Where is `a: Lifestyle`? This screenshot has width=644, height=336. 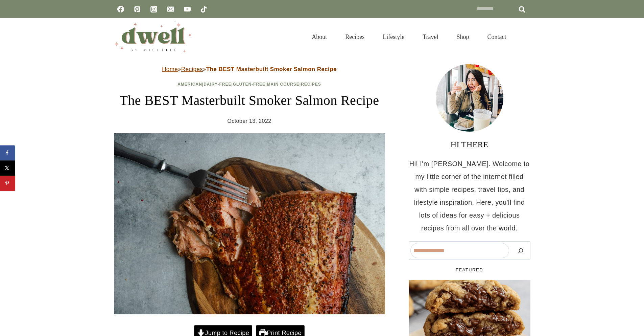 a: Lifestyle is located at coordinates (393, 37).